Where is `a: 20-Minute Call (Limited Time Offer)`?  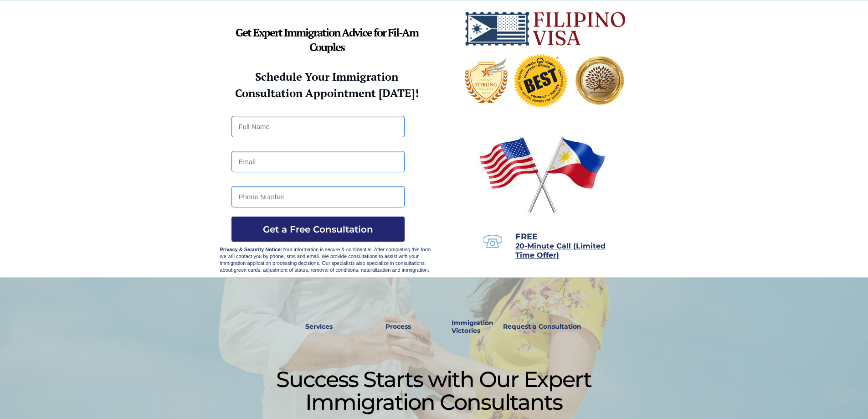 a: 20-Minute Call (Limited Time Offer) is located at coordinates (561, 251).